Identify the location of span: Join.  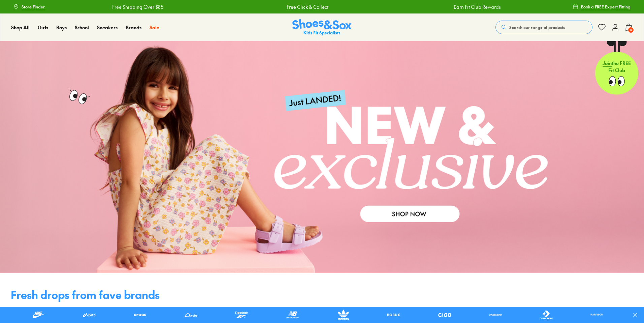
(607, 63).